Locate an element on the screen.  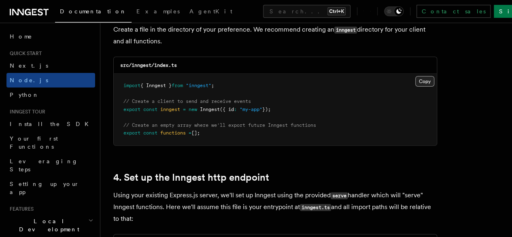
span: Inngest is located at coordinates (210, 109).